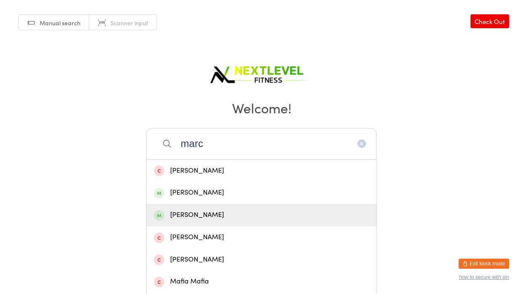 The image size is (523, 294). Describe the element at coordinates (262, 144) in the screenshot. I see `input: Search` at that location.